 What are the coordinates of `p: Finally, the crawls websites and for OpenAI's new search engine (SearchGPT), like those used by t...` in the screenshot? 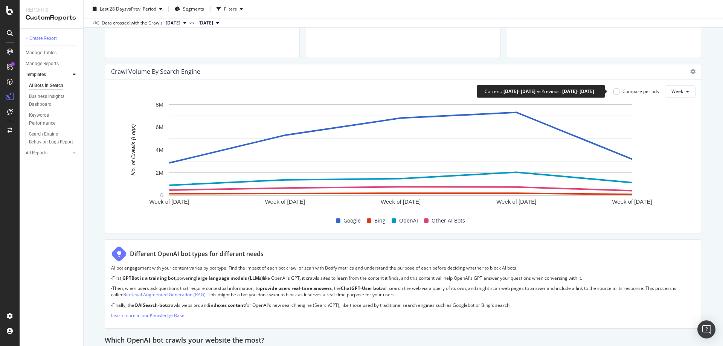 It's located at (403, 305).